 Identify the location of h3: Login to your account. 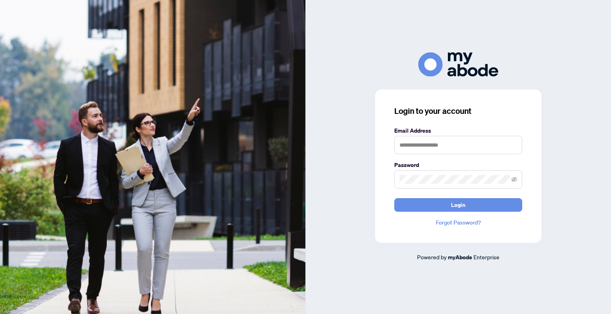
(458, 111).